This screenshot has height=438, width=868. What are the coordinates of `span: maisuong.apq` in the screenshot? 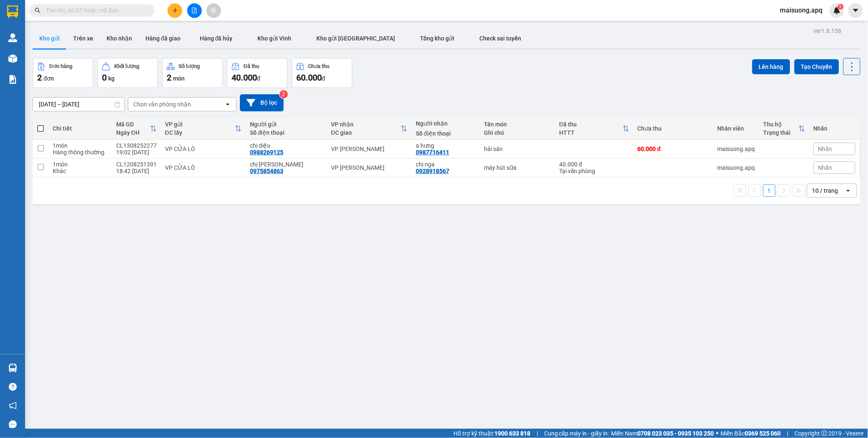 It's located at (802, 10).